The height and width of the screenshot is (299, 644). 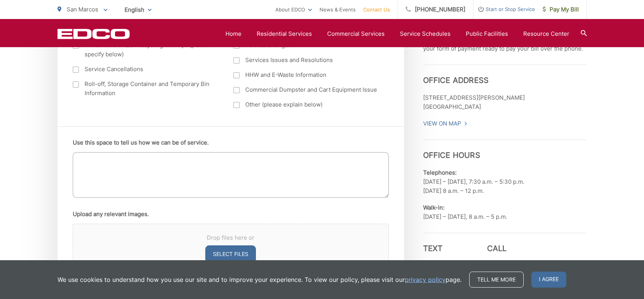 I want to click on a: EDCD logo. Return to the homepage., so click(x=94, y=34).